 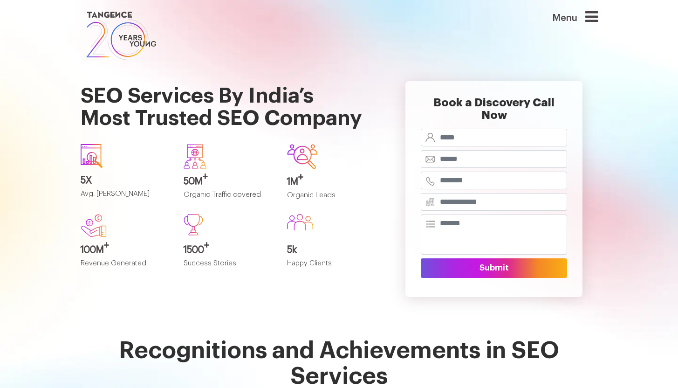 What do you see at coordinates (94, 226) in the screenshot?
I see `img: new.svg` at bounding box center [94, 226].